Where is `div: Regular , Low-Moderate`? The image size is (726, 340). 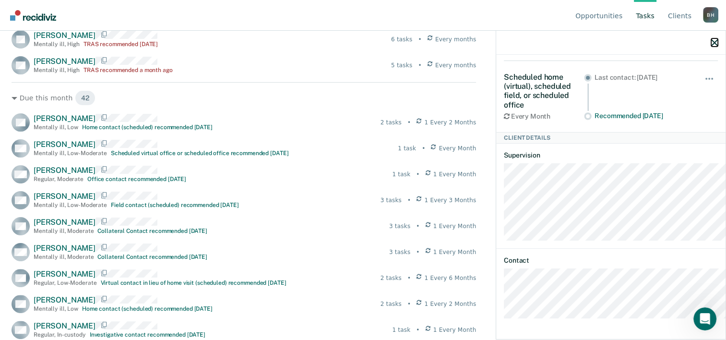
div: Regular , Low-Moderate is located at coordinates (65, 282).